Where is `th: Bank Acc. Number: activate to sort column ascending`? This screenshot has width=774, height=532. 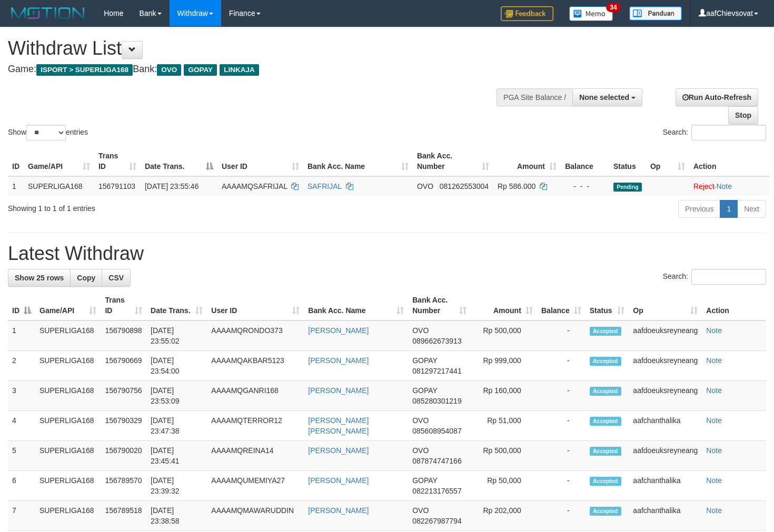 th: Bank Acc. Number: activate to sort column ascending is located at coordinates (439, 305).